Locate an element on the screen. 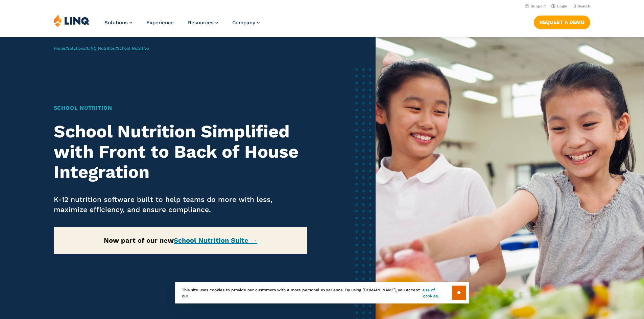 The width and height of the screenshot is (644, 319). h1: School Nutrition is located at coordinates (180, 108).